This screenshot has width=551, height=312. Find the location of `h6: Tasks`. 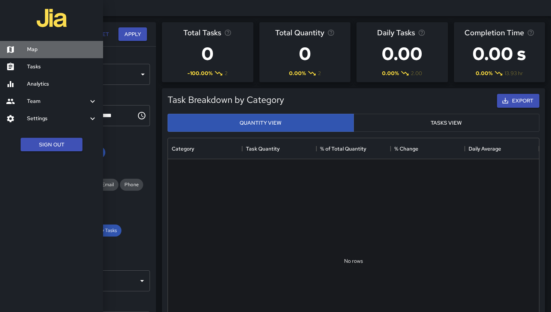

h6: Tasks is located at coordinates (62, 67).